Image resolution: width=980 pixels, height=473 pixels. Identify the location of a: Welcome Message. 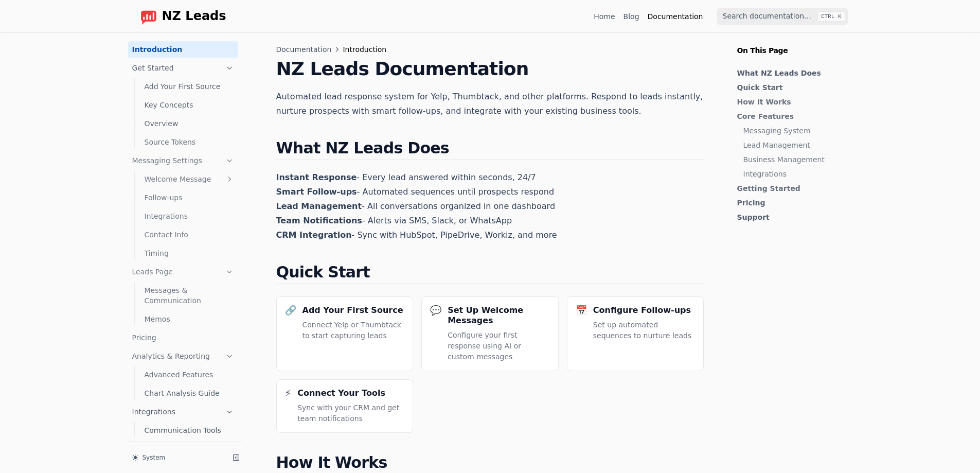
(189, 179).